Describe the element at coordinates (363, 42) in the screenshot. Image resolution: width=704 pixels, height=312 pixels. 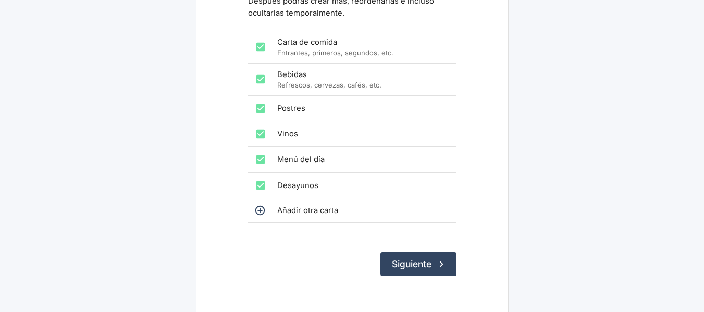
I see `span: Carta de comida` at that location.